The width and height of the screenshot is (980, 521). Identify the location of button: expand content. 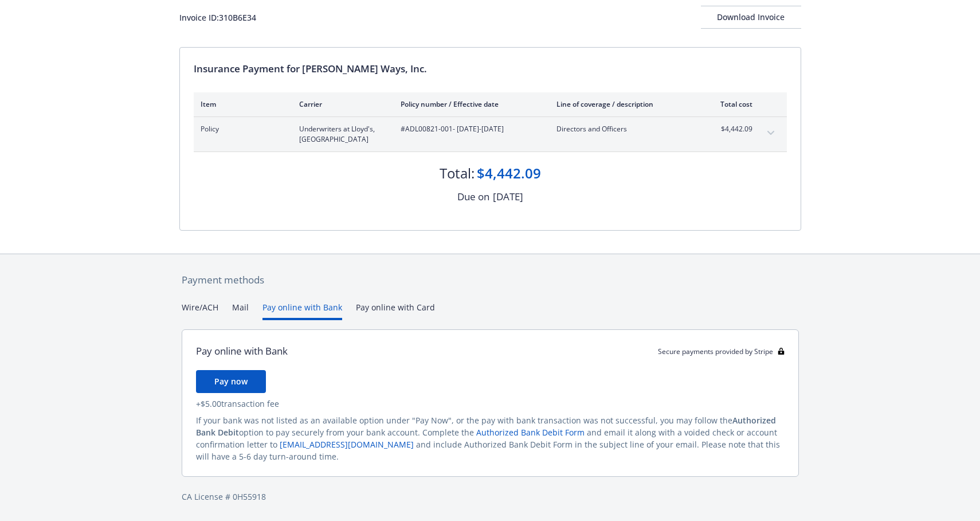
(771, 133).